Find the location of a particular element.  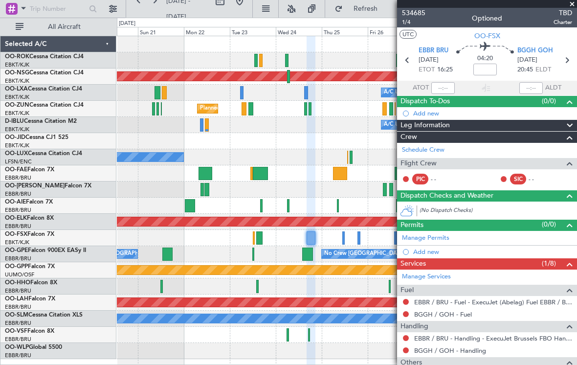

div: PIC is located at coordinates (420, 179).